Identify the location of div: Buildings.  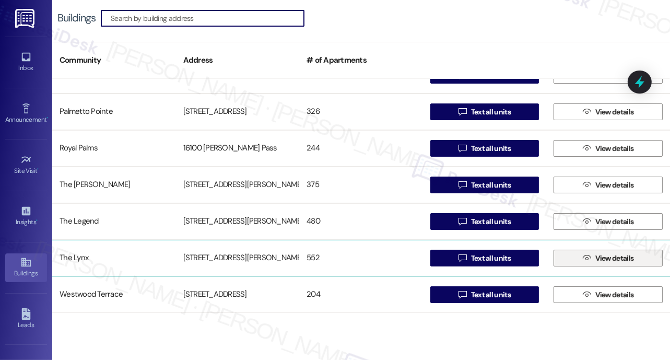
(76, 18).